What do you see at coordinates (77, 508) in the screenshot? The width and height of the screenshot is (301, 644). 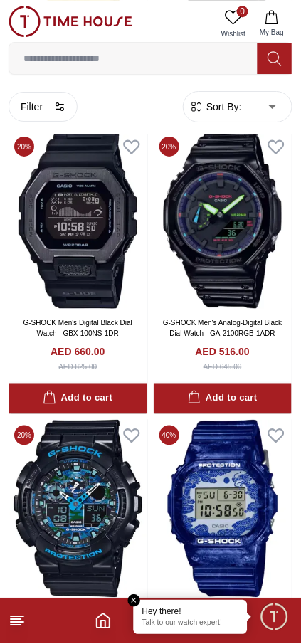 I see `img: G-SHOCK Men's Analog & Digital Blue Dial Watch - GA-100CB-1A` at bounding box center [77, 508].